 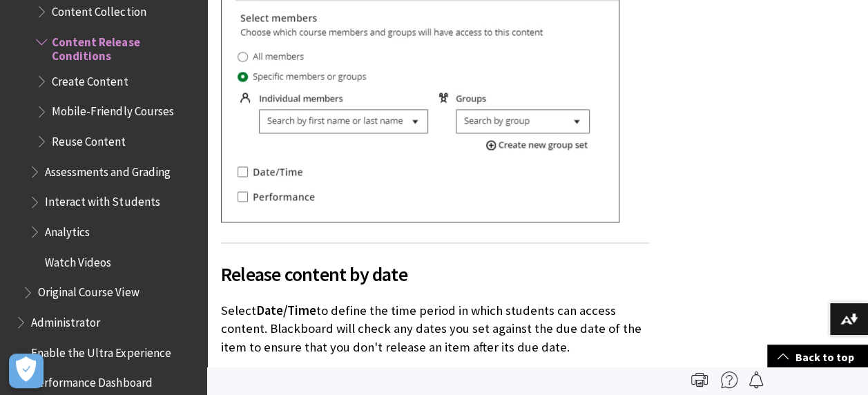 What do you see at coordinates (89, 290) in the screenshot?
I see `span: Original Course View` at bounding box center [89, 290].